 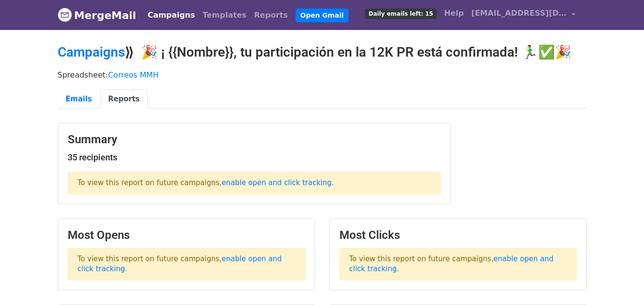 I want to click on span: Daily emails left: 15, so click(x=400, y=14).